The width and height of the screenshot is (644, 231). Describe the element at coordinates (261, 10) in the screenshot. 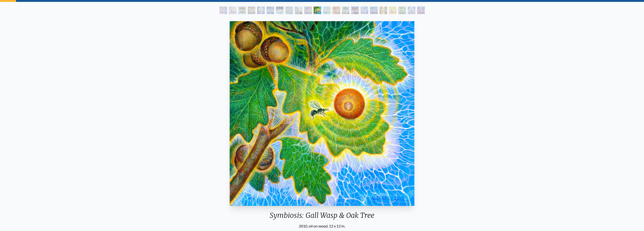

I see `div: Person Planet` at that location.